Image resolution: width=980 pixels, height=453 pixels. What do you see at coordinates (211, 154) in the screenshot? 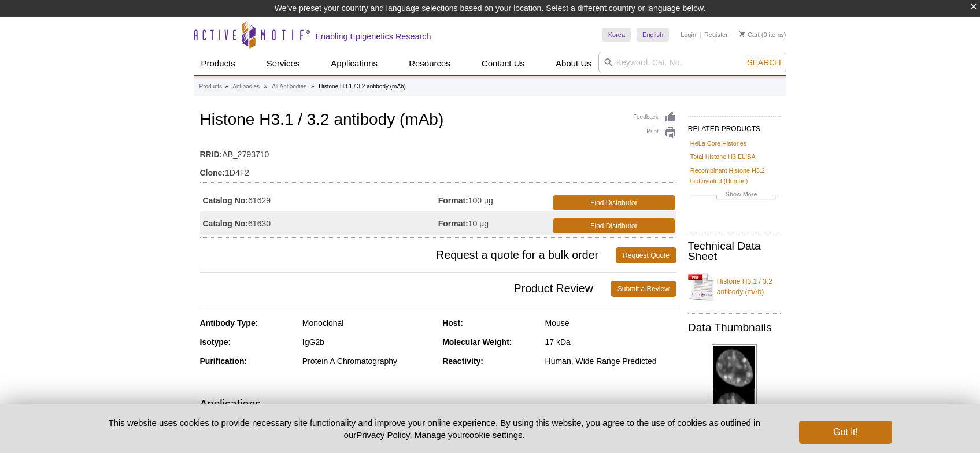
I see `strong: RRID:` at bounding box center [211, 154].